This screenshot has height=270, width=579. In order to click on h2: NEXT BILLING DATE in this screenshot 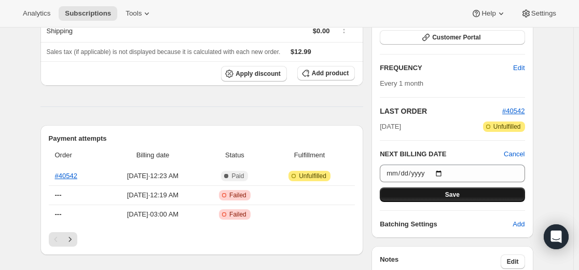, I will do `click(441, 154)`.